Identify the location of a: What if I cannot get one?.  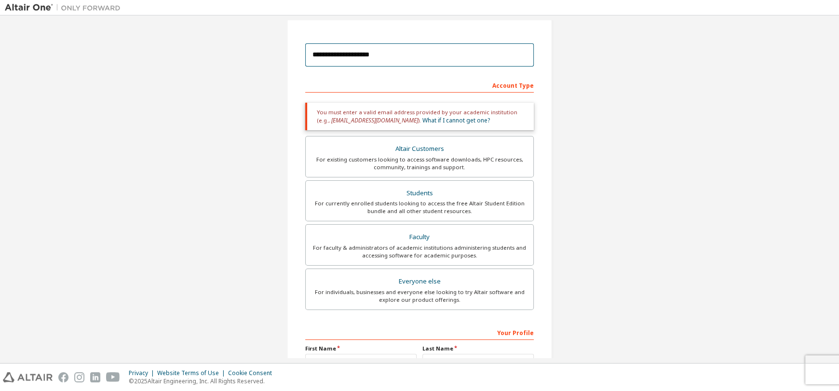
(456, 120).